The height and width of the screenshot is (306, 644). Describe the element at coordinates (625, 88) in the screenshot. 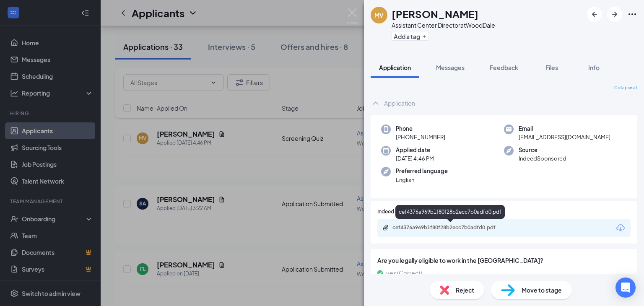

I see `span: Collapse all` at that location.